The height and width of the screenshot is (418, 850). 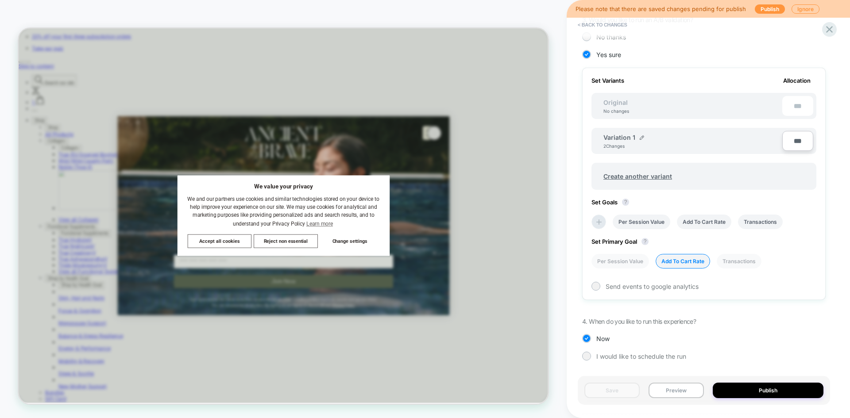 What do you see at coordinates (608, 81) in the screenshot?
I see `span: Set Variants` at bounding box center [608, 81].